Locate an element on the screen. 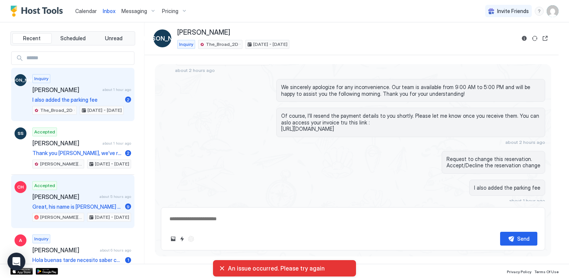  a: Calendar is located at coordinates (86, 11).